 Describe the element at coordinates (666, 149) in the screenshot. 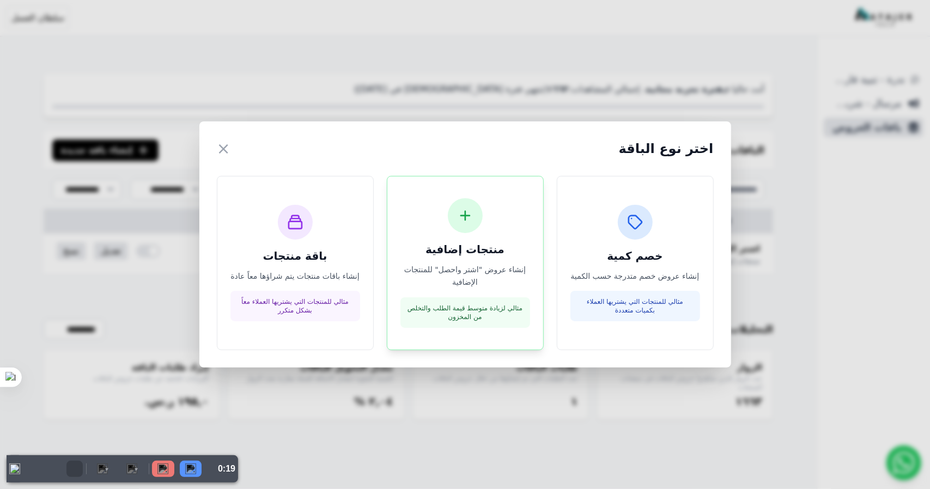

I see `h2: اختر نوع الباقة` at that location.